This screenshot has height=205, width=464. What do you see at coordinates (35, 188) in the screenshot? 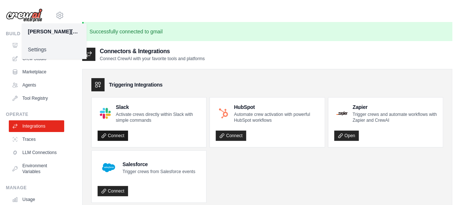
I see `div: Manage` at bounding box center [35, 188].